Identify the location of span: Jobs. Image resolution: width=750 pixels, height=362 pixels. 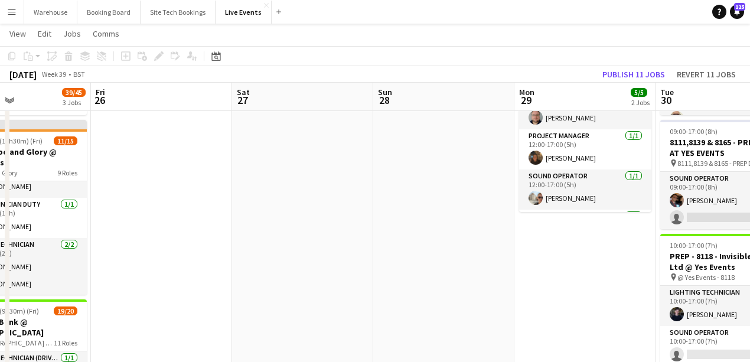
(72, 34).